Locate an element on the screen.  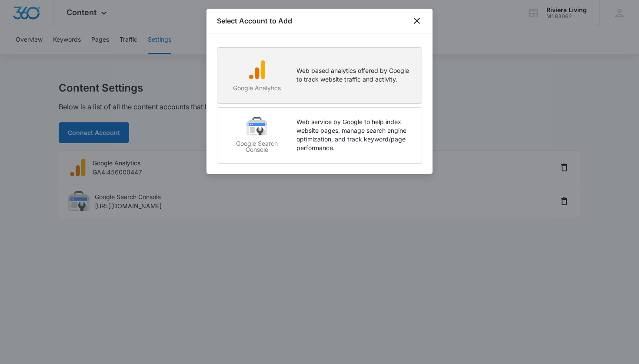
p: Google Analytics is located at coordinates (257, 88).